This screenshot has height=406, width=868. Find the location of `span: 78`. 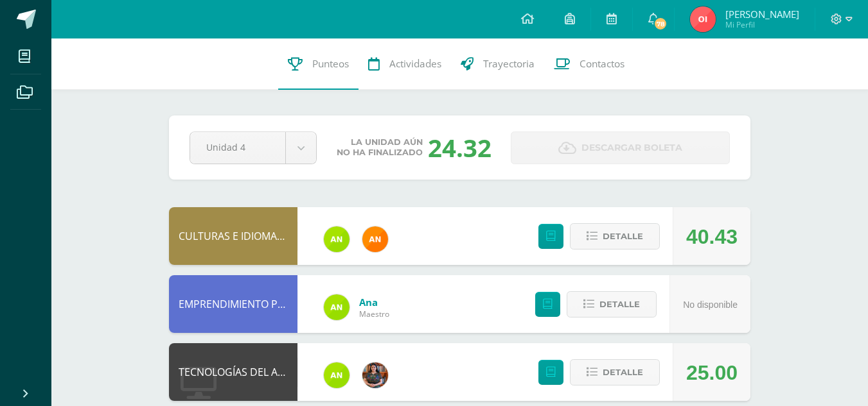

span: 78 is located at coordinates (660, 24).